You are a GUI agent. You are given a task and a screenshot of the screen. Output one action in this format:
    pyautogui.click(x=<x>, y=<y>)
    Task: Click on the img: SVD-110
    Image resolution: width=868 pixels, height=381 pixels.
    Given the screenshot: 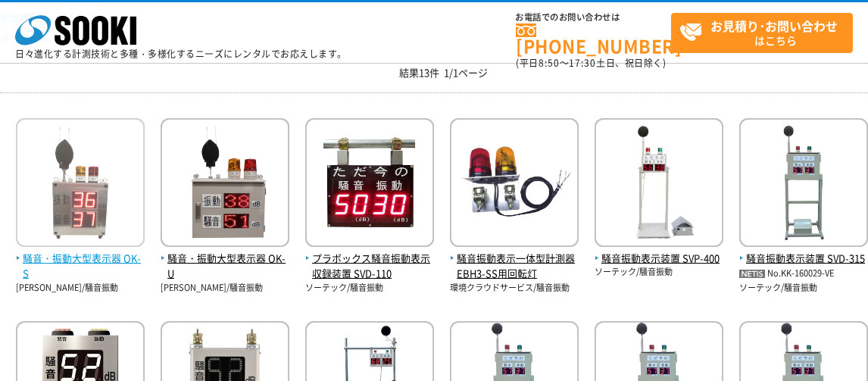 What is the action you would take?
    pyautogui.click(x=370, y=184)
    